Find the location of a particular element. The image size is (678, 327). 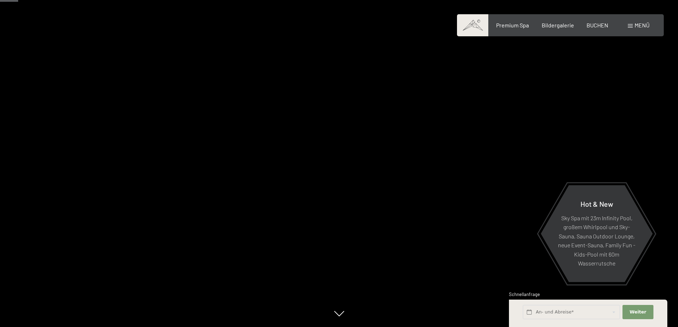

p: Sky Spa mit 23m Infinity Pool, großem Whirlpool und Sky-Sauna, Sauna Outdoor Lounge, neue Event-S... is located at coordinates (597, 241).